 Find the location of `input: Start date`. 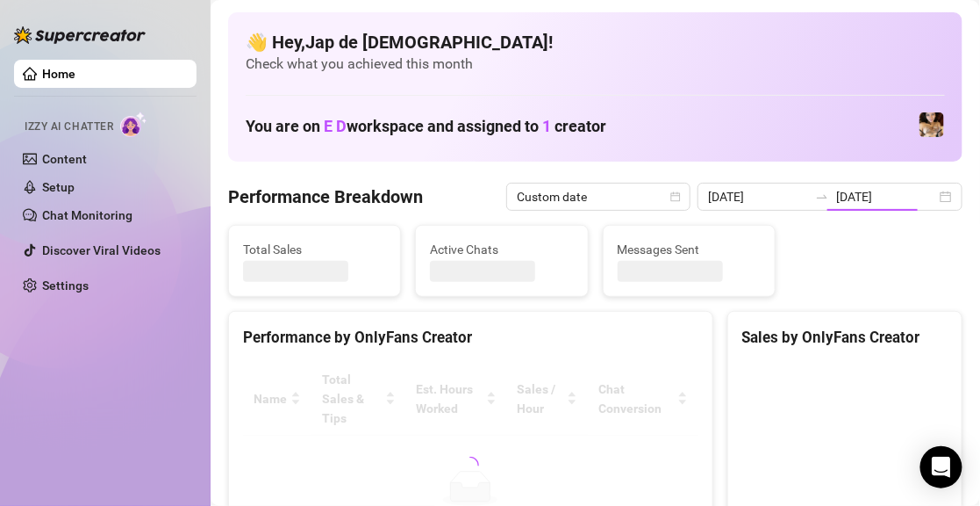

input: Start date is located at coordinates (758, 197).